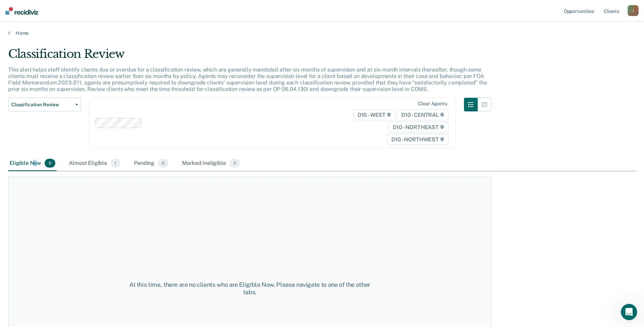  What do you see at coordinates (433, 104) in the screenshot?
I see `div: Clear agents` at bounding box center [433, 104].